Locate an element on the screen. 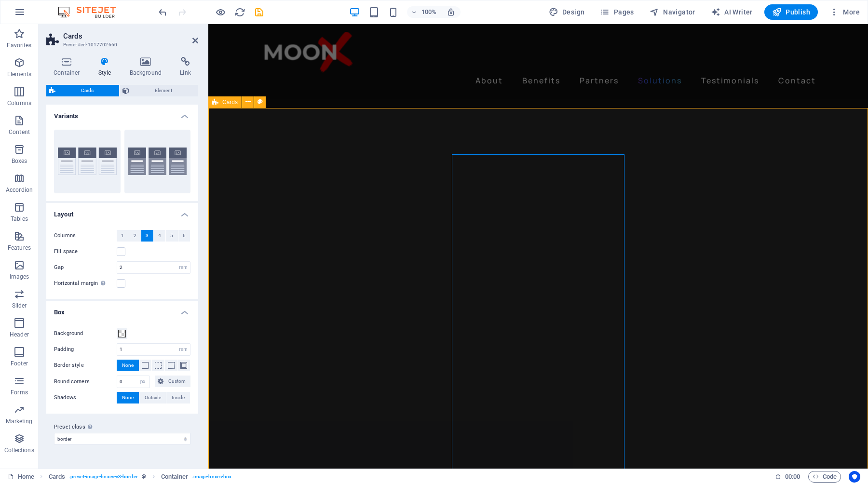  h6: 100% is located at coordinates (429, 12).